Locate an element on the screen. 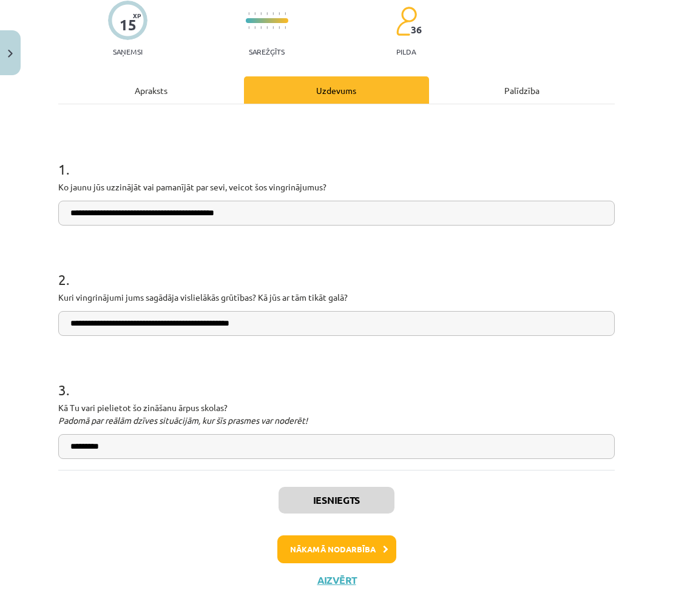 The image size is (673, 616). button: Nākamā nodarbība is located at coordinates (336, 549).